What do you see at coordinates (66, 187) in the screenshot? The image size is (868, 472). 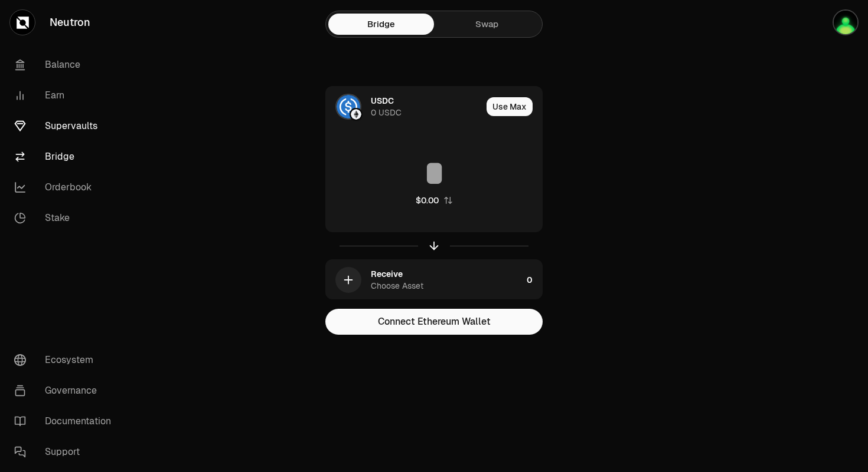 I see `a: Orderbook` at bounding box center [66, 187].